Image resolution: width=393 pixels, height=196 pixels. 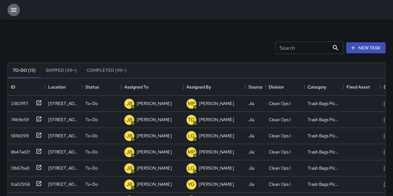 What do you see at coordinates (24, 71) in the screenshot?
I see `button: To-Do (13)` at bounding box center [24, 71].